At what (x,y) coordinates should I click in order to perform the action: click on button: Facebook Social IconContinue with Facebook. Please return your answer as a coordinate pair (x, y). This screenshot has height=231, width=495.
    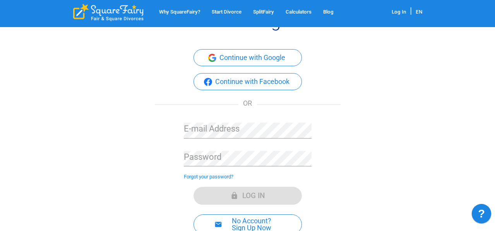
    Looking at the image, I should click on (247, 82).